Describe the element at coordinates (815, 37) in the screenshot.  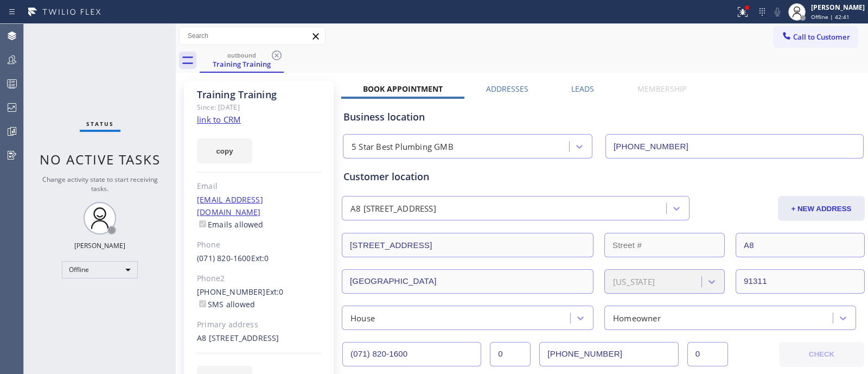
I see `button: Call to Customer` at that location.